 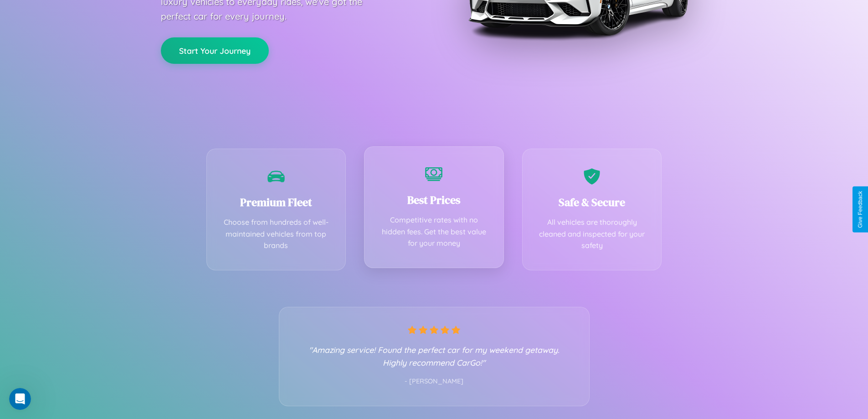 I want to click on p: Choose from hundreds of well-maintained vehicles from top brands, so click(x=276, y=234).